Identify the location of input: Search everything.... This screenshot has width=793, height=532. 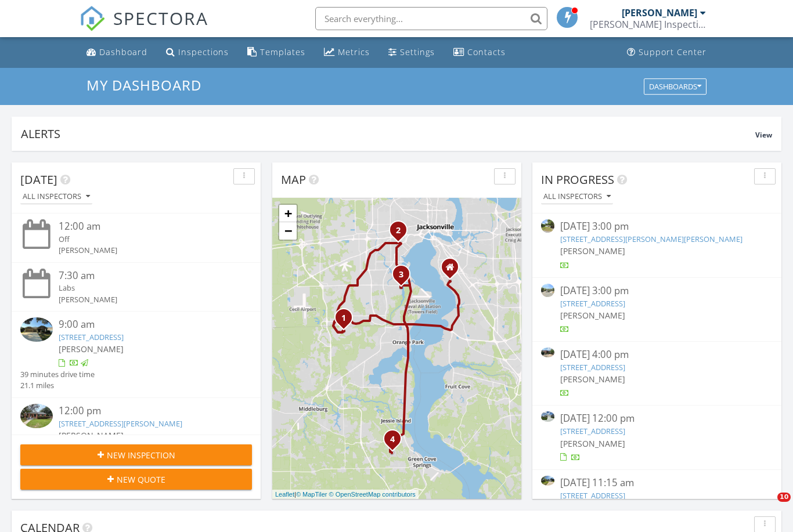
(432, 19).